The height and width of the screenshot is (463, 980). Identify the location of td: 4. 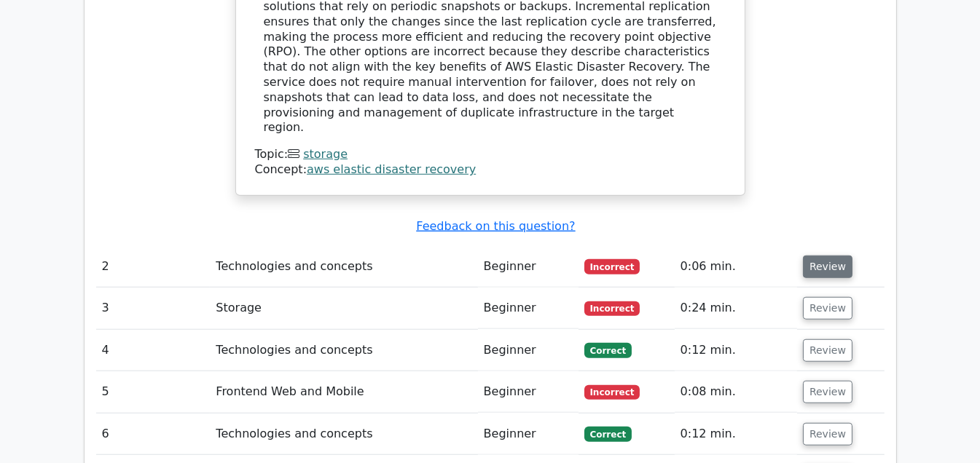
(153, 350).